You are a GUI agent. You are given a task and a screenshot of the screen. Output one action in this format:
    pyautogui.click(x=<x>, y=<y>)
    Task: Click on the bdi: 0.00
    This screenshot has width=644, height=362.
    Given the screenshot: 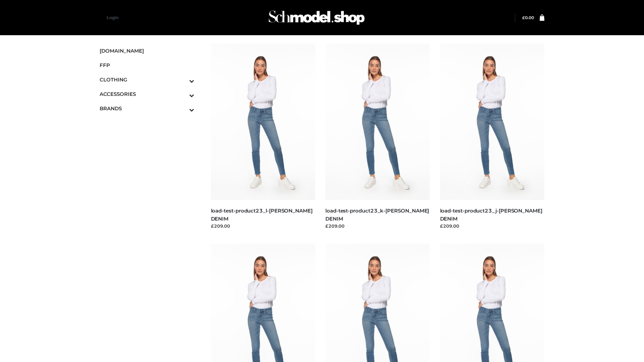 What is the action you would take?
    pyautogui.click(x=528, y=17)
    